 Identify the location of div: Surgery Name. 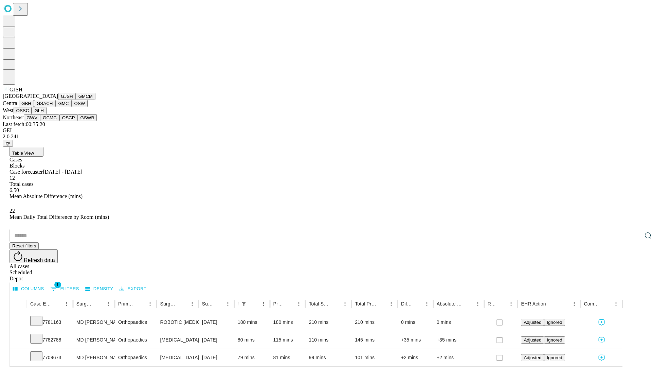
(169, 304).